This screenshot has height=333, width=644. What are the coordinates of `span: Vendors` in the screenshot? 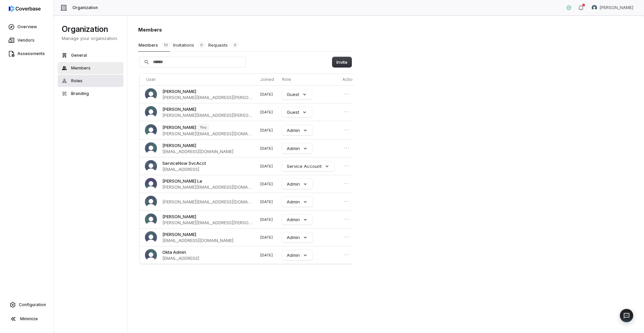 It's located at (26, 41).